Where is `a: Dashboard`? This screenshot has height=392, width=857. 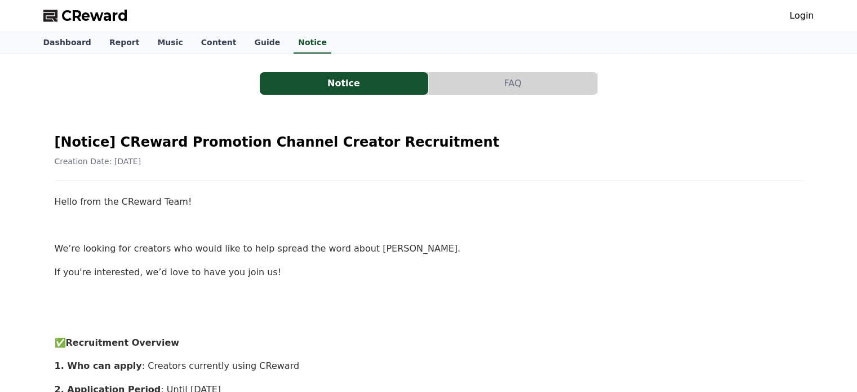
a: Dashboard is located at coordinates (67, 43).